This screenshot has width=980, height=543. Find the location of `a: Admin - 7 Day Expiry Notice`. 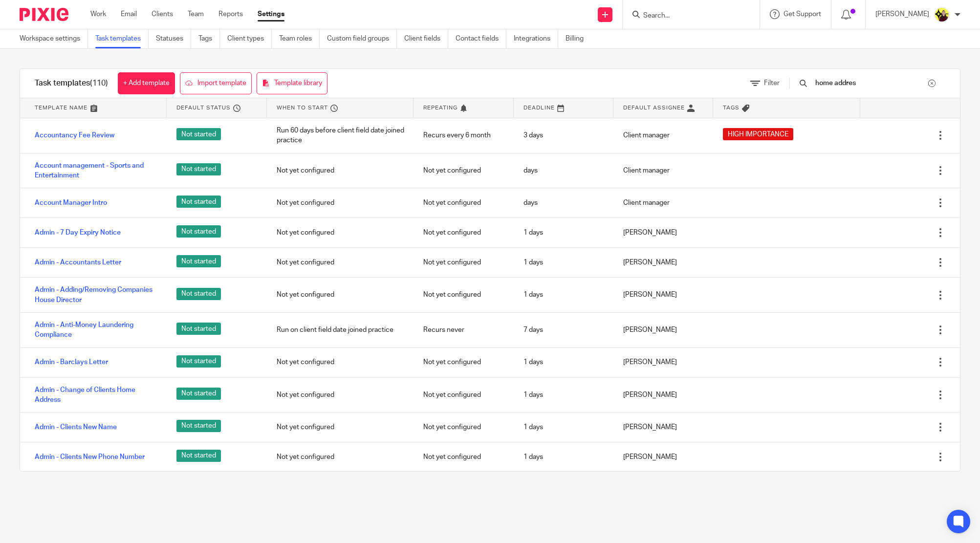

a: Admin - 7 Day Expiry Notice is located at coordinates (78, 233).